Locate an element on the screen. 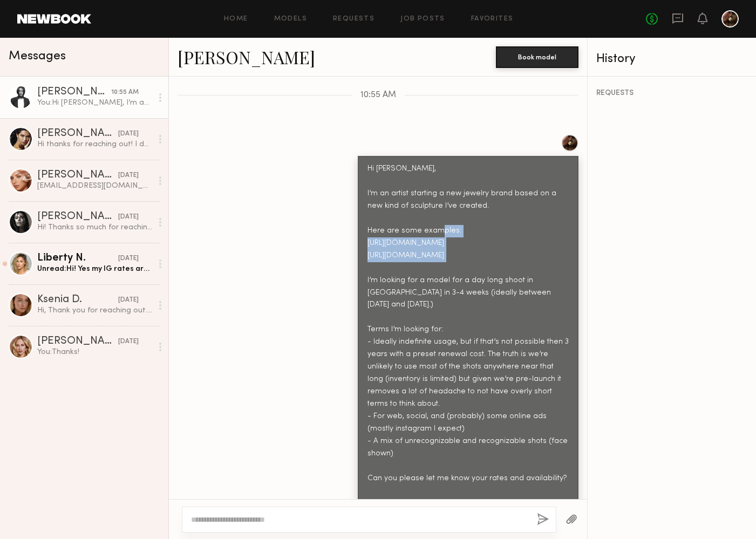  a: Job Posts is located at coordinates (423, 19).